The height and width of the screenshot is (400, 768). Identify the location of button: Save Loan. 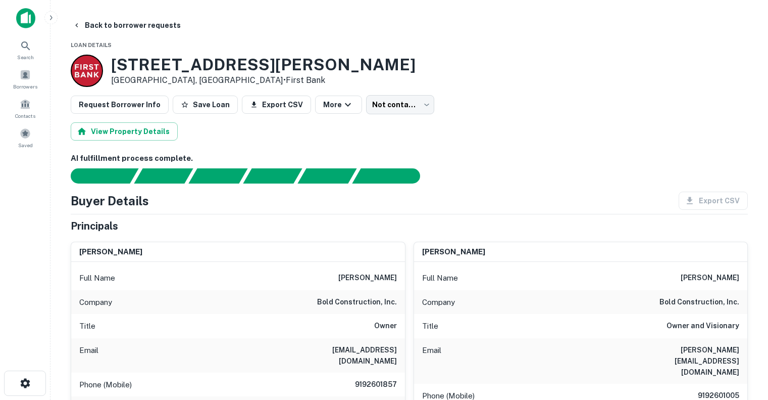
(205, 105).